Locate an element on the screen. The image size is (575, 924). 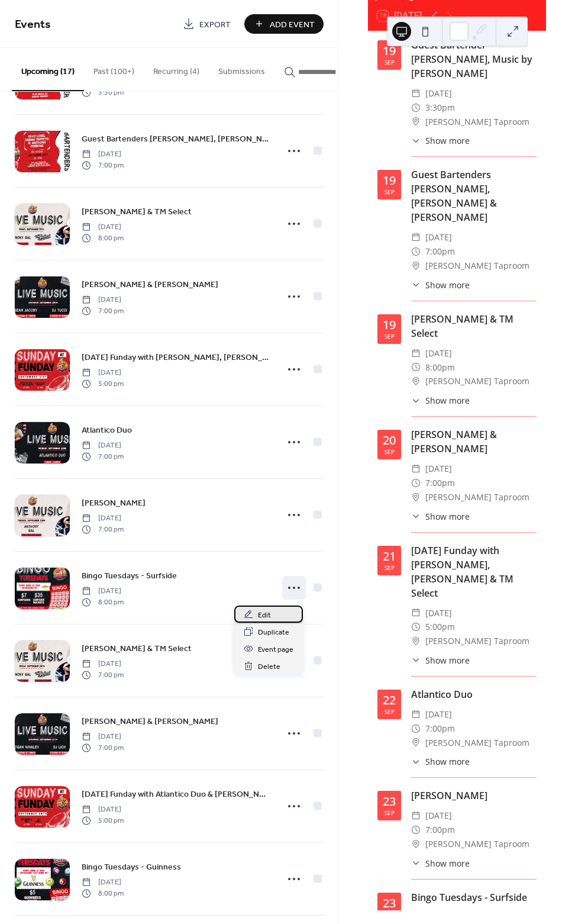
a: Export is located at coordinates (207, 24).